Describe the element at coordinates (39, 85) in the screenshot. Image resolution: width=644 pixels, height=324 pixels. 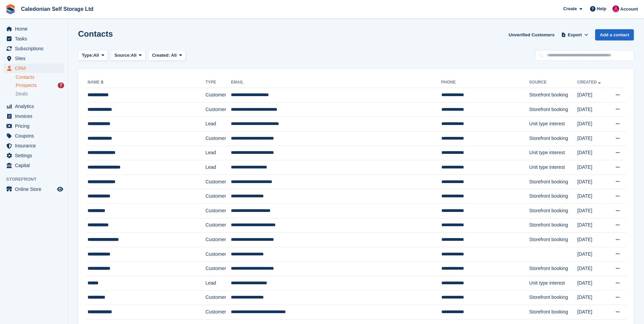
I see `a: Prospects 7` at that location.